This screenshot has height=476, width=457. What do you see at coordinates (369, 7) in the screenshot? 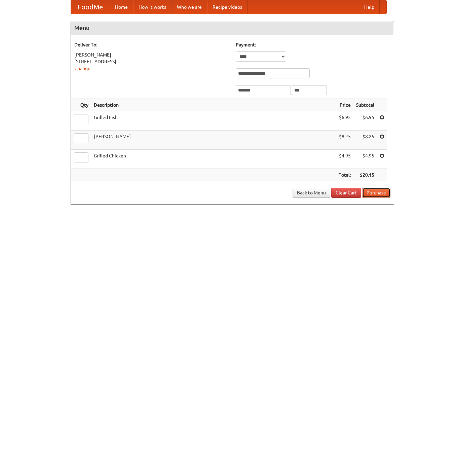
I see `a: Help` at bounding box center [369, 7].